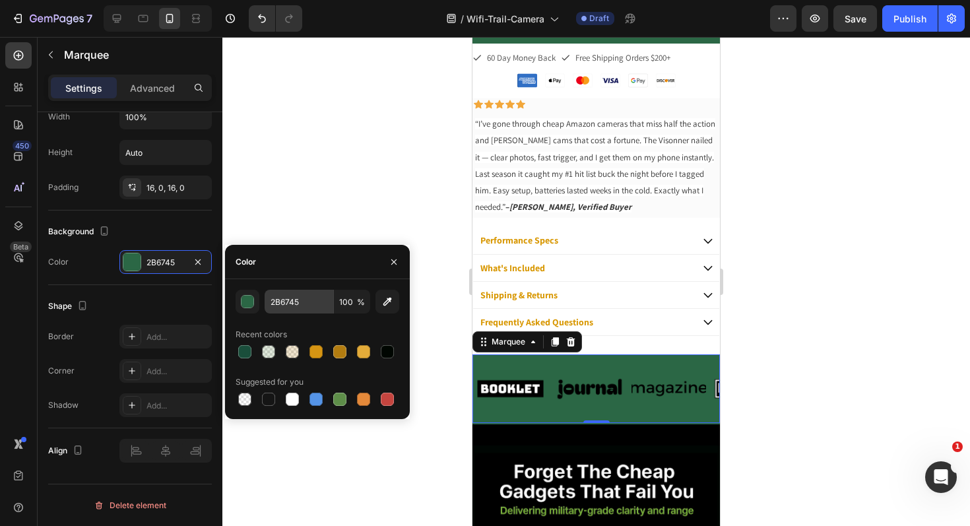 The height and width of the screenshot is (526, 970). What do you see at coordinates (59, 117) in the screenshot?
I see `div: Width` at bounding box center [59, 117].